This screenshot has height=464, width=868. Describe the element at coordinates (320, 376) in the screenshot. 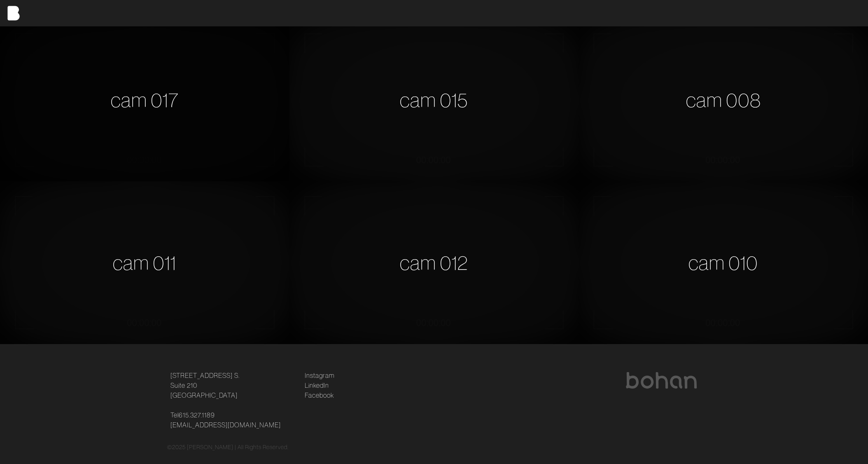

I see `a: Instagram` at that location.